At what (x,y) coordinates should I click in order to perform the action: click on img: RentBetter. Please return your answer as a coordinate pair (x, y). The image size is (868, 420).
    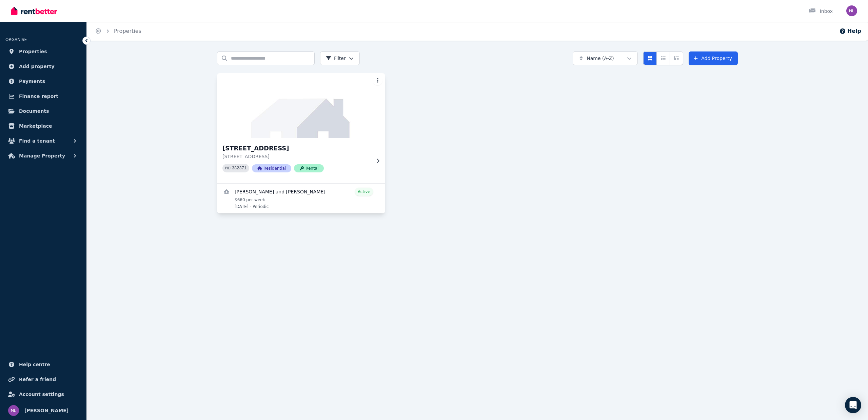
    Looking at the image, I should click on (34, 11).